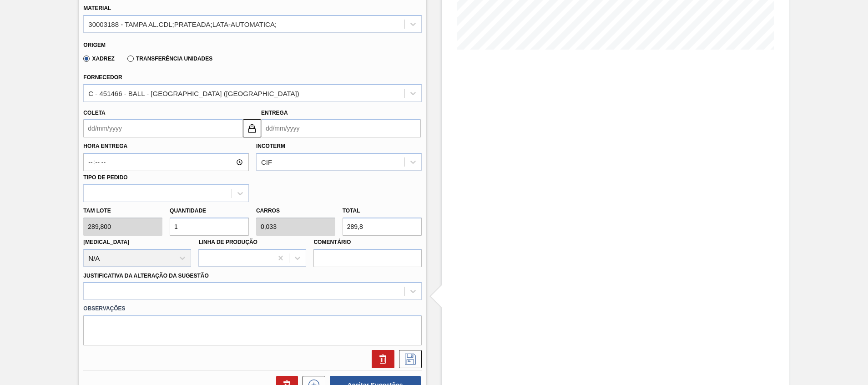 This screenshot has width=868, height=385. What do you see at coordinates (183, 24) in the screenshot?
I see `div: 30003188 - TAMPA AL.CDL;PRATEADA;LATA-AUTOMATICA;` at bounding box center [183, 24].